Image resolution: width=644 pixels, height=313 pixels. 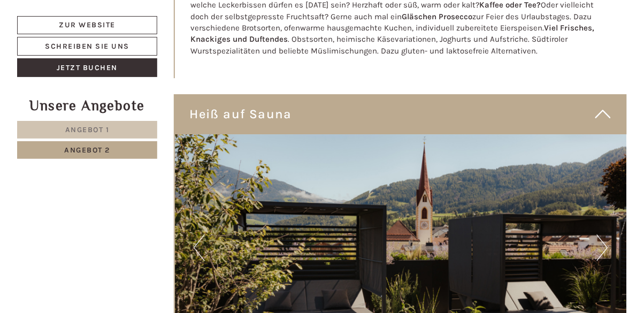 I want to click on strong: Gläschen Prosecco, so click(x=437, y=16).